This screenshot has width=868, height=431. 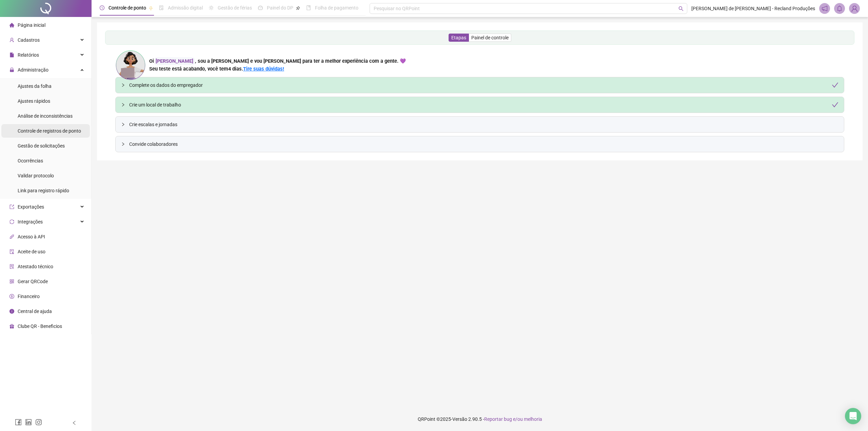 I want to click on div: Complete os dados do empregadorcheck, so click(x=480, y=85).